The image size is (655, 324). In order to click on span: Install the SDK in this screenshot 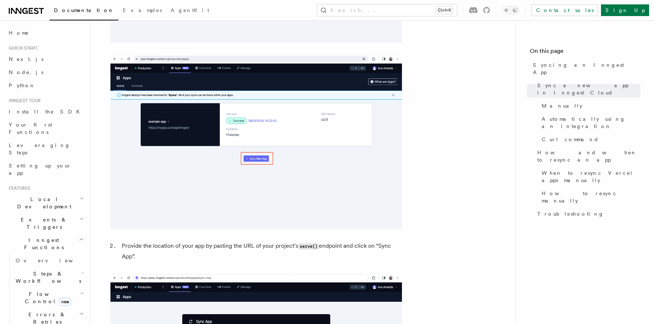, I will do `click(46, 112)`.